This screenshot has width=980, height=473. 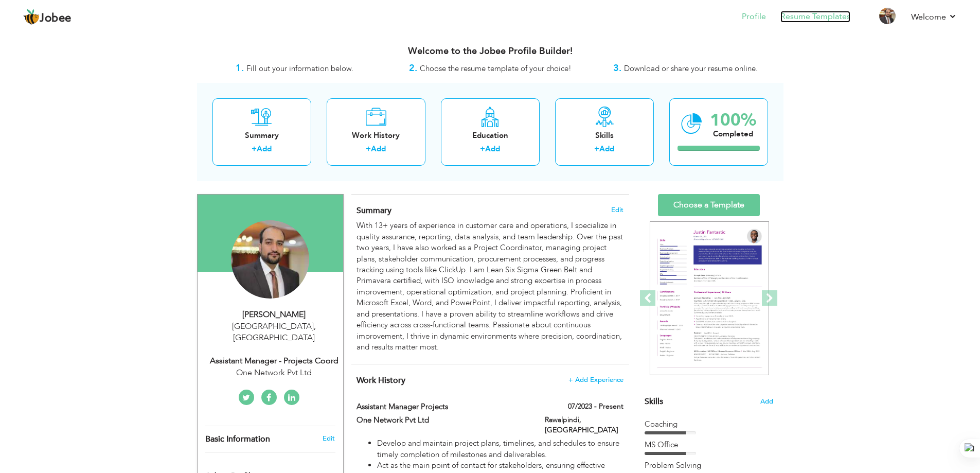 I want to click on div: Education, so click(x=490, y=135).